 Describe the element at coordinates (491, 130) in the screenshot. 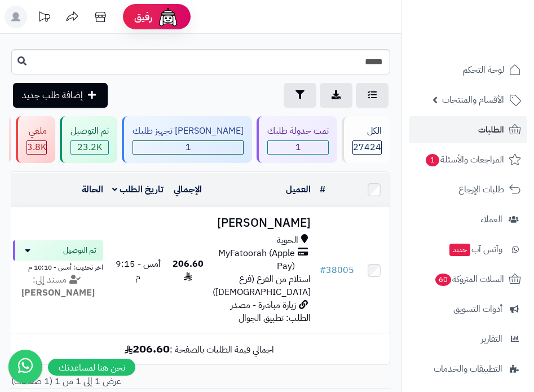

I see `span: الطلبات` at that location.